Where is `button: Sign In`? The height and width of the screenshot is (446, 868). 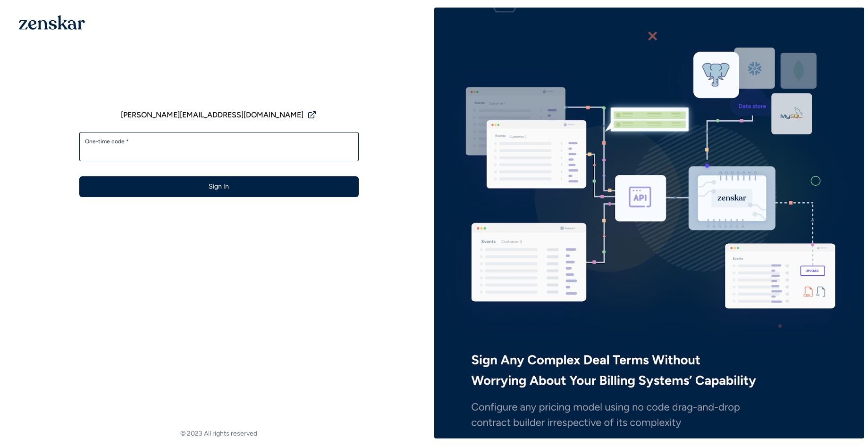
button: Sign In is located at coordinates (219, 187).